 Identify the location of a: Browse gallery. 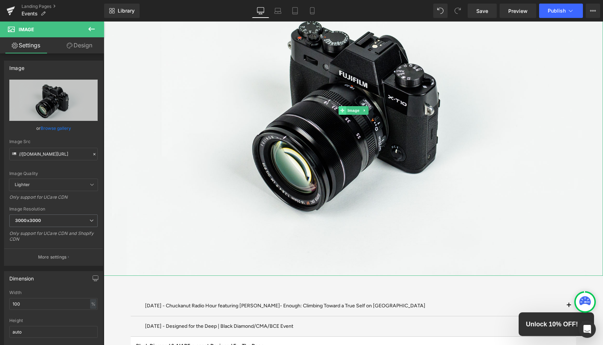
(56, 128).